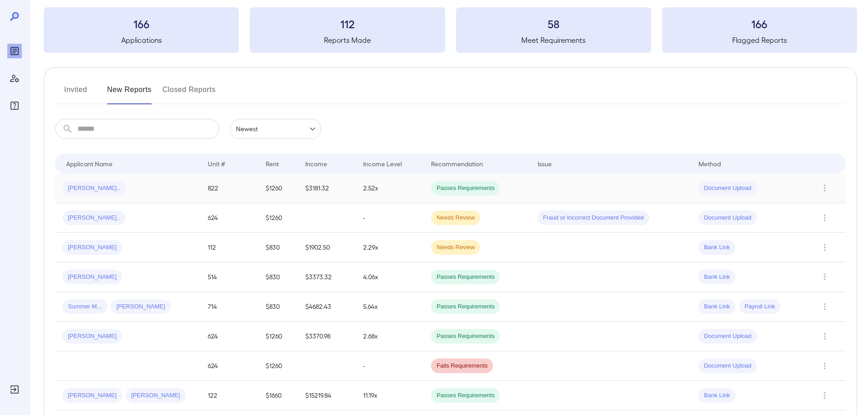  What do you see at coordinates (327, 336) in the screenshot?
I see `td: $3370.98` at bounding box center [327, 336].